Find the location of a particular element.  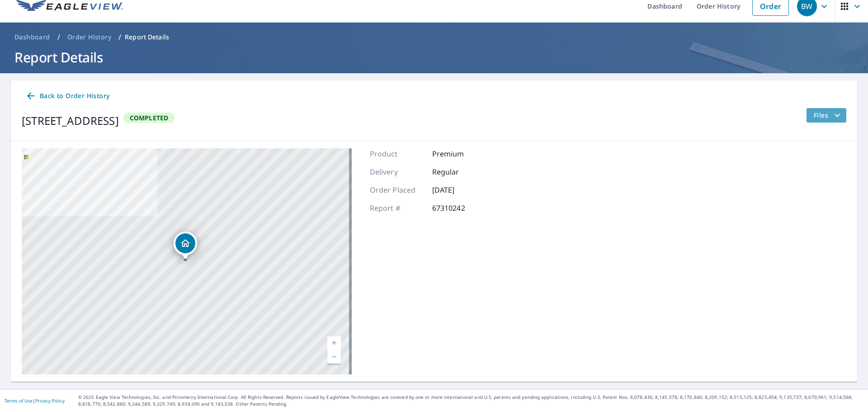

button: filesDropdownBtn-67310242 is located at coordinates (826, 115).